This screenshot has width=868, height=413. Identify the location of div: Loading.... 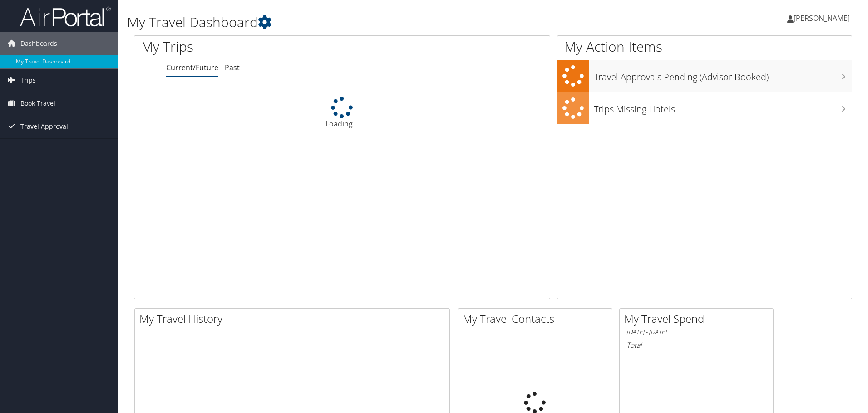
(342, 113).